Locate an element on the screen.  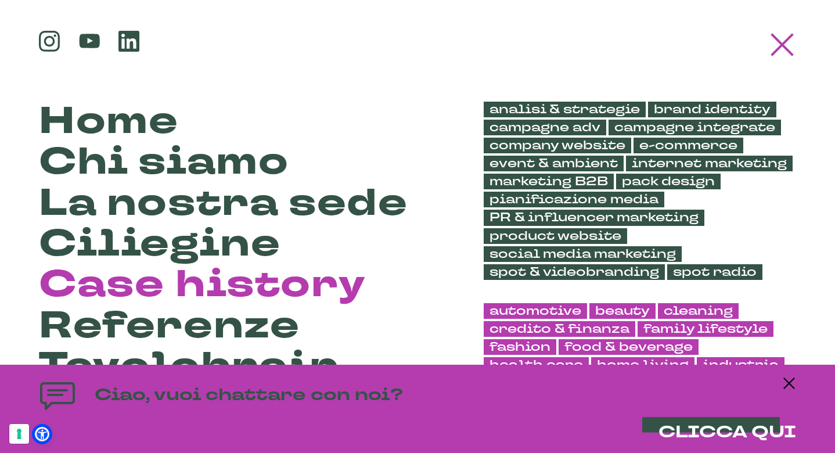
a: pack design is located at coordinates (668, 181).